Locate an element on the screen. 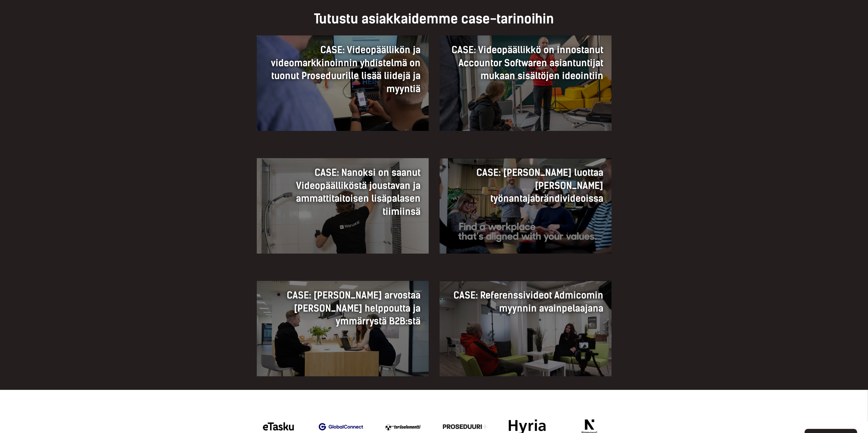 Image resolution: width=868 pixels, height=433 pixels. a: CASE: Videopäällikkö on innostanut Accountor Softwaren asiantuntijat mukaan sisältöjen ideointiin is located at coordinates (526, 83).